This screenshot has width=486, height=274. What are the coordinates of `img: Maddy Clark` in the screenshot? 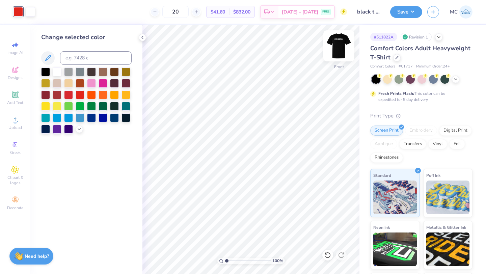 It's located at (466, 12).